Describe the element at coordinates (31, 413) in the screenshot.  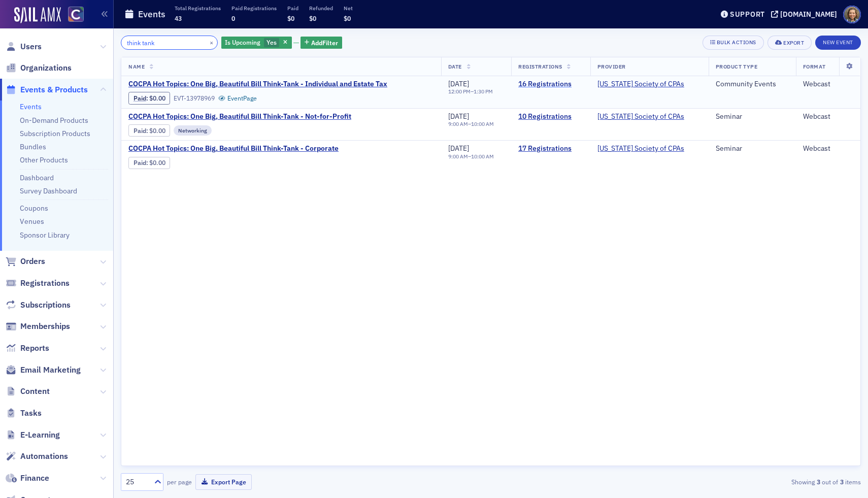
I see `span: Tasks` at that location.